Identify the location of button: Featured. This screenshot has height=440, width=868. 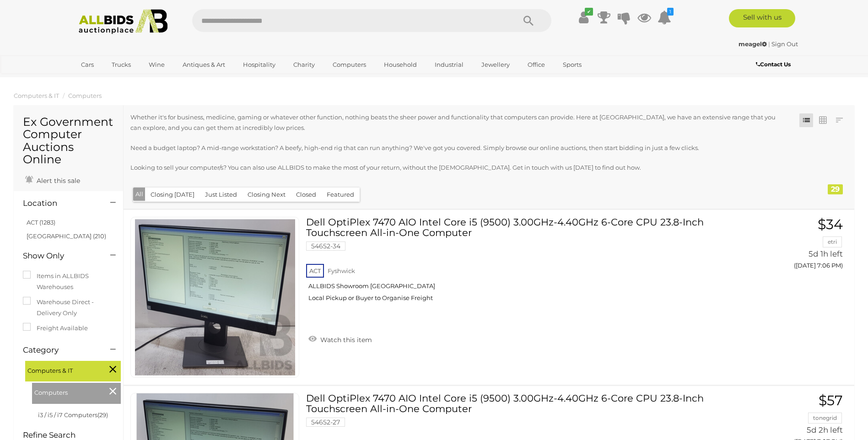
(341, 195).